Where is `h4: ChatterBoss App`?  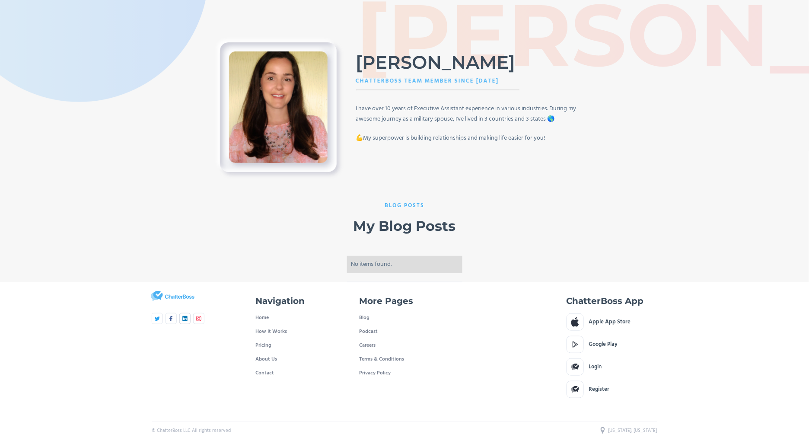 h4: ChatterBoss App is located at coordinates (605, 301).